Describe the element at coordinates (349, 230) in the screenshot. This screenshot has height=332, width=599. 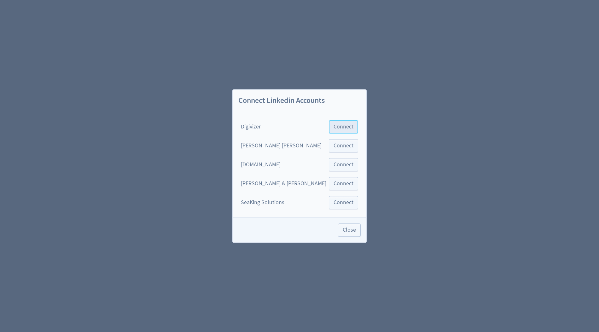
I see `span: Close` at that location.